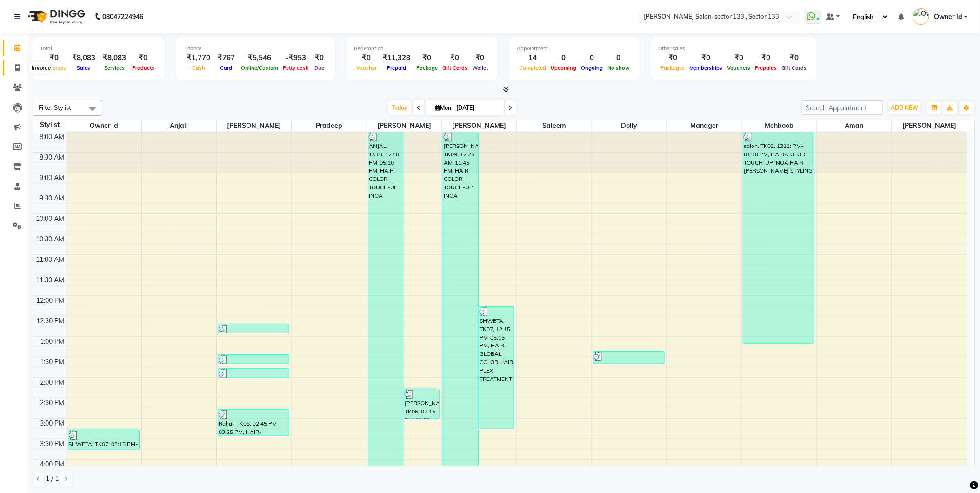 This screenshot has height=493, width=980. What do you see at coordinates (199, 57) in the screenshot?
I see `div: ₹1,770` at bounding box center [199, 57].